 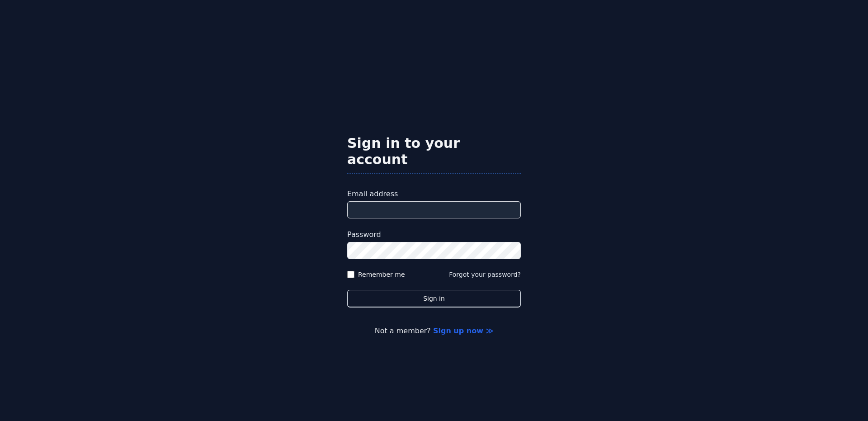 I want to click on a: Sign up now ≫, so click(x=463, y=331).